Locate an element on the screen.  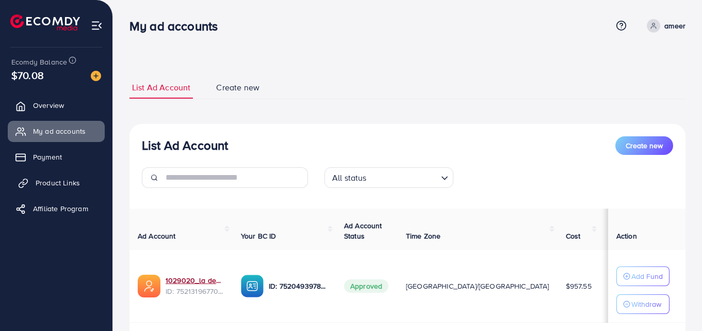
span: Approved is located at coordinates (366, 286).